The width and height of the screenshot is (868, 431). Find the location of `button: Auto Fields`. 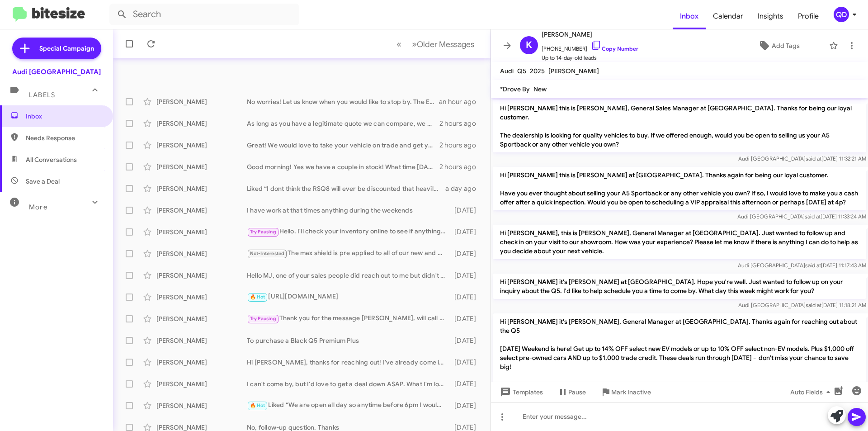

button: Auto Fields is located at coordinates (812, 392).